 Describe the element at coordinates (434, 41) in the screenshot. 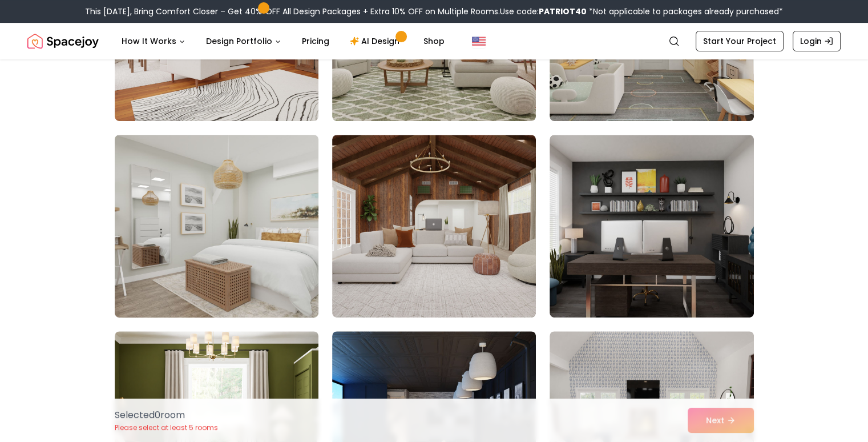

I see `a: Shop` at that location.